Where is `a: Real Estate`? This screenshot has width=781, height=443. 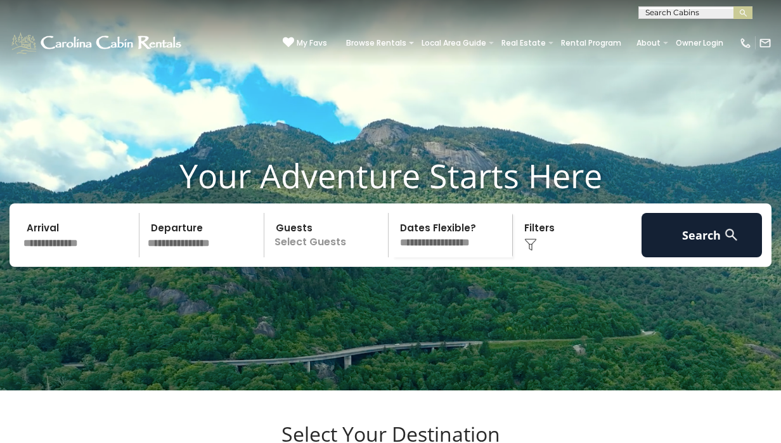
a: Real Estate is located at coordinates (524, 43).